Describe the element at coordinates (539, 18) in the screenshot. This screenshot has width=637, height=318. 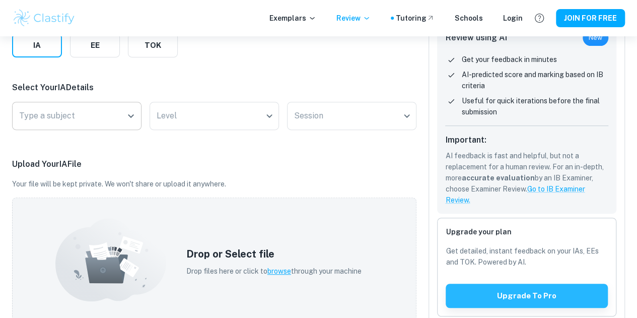
I see `button: Help and Feedback` at that location.